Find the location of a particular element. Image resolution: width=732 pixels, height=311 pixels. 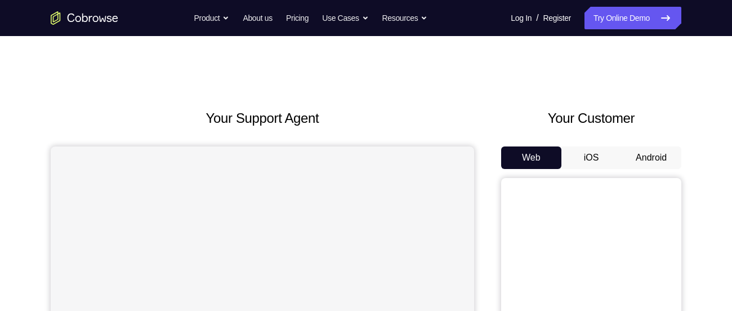

button: Use Cases is located at coordinates (345, 18).